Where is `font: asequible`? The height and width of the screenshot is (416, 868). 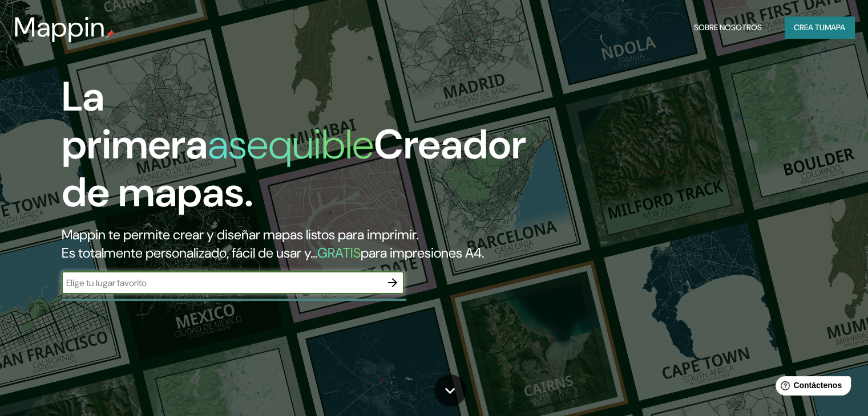 font: asequible is located at coordinates (290, 144).